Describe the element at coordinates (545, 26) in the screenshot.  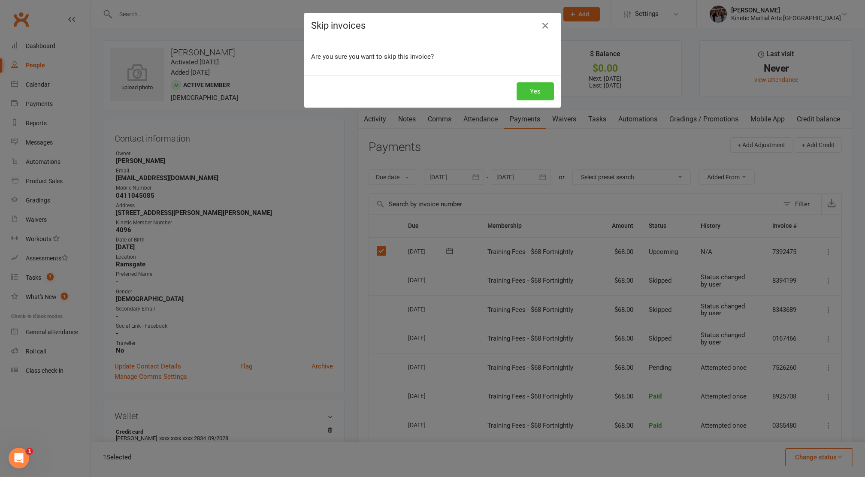
I see `button: Close` at that location.